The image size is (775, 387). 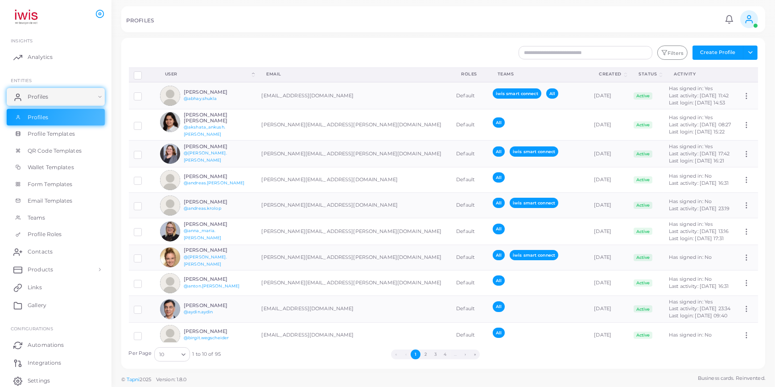 What do you see at coordinates (56, 201) in the screenshot?
I see `a: Email Templates` at bounding box center [56, 201].